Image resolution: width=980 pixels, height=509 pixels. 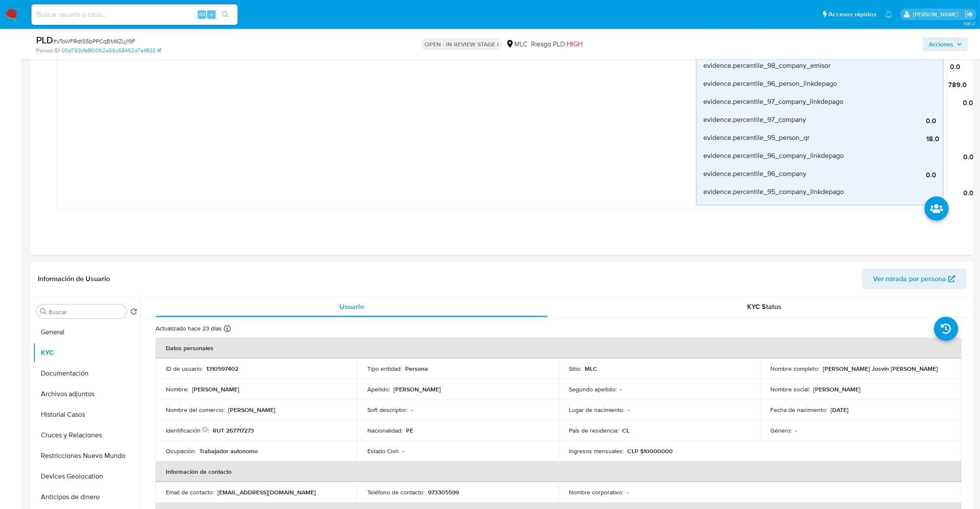 I want to click on span: # vToWFRdt55bPPCqBM6Zuj19F, so click(x=94, y=41).